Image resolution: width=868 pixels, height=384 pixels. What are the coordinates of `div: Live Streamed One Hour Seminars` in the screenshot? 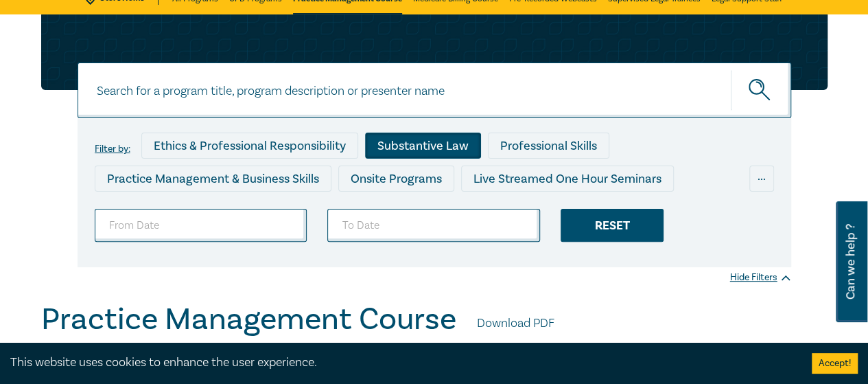 It's located at (567, 178).